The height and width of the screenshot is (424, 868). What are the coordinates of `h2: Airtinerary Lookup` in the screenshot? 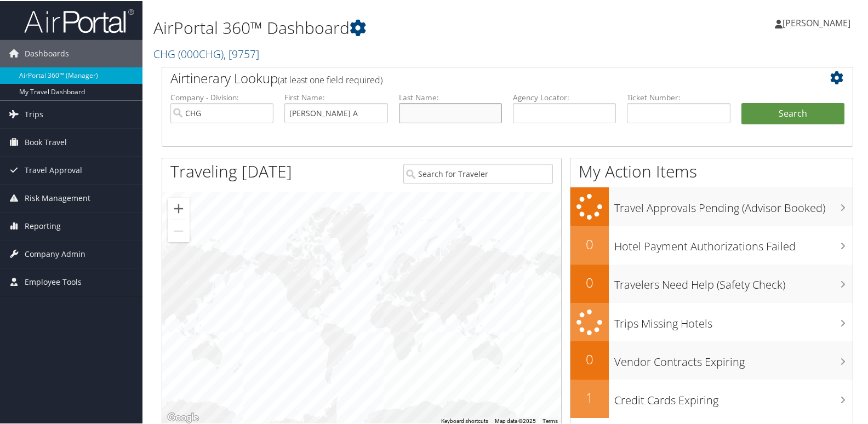 It's located at (478, 77).